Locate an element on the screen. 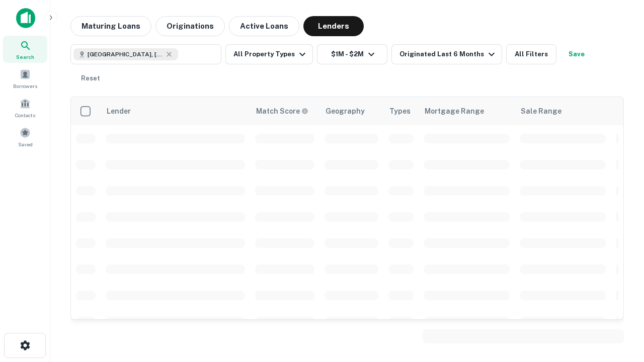  a: Borrowers is located at coordinates (25, 79).